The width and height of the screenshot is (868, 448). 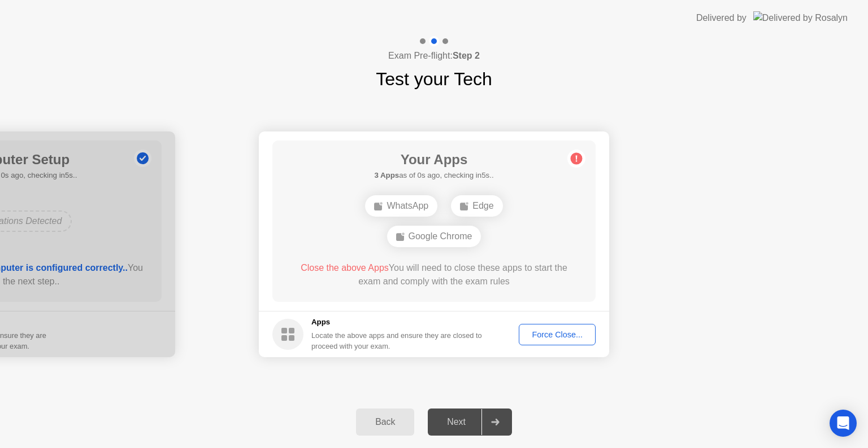 I want to click on div: Open Intercom Messenger, so click(x=843, y=423).